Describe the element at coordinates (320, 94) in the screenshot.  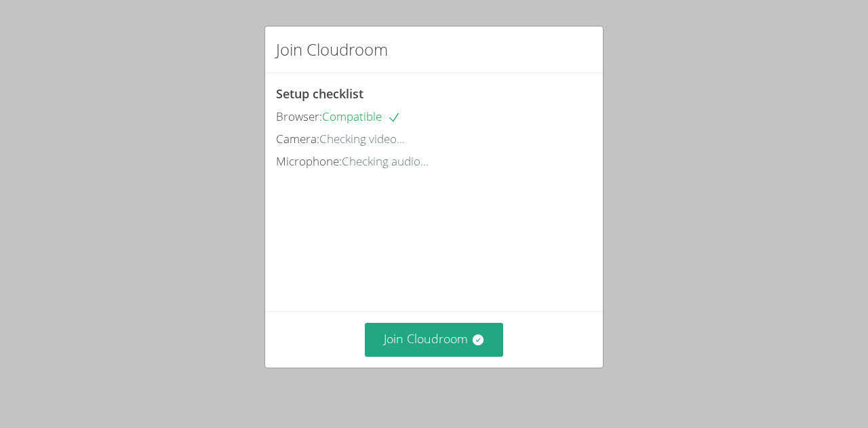
I see `span: Setup checklist` at that location.